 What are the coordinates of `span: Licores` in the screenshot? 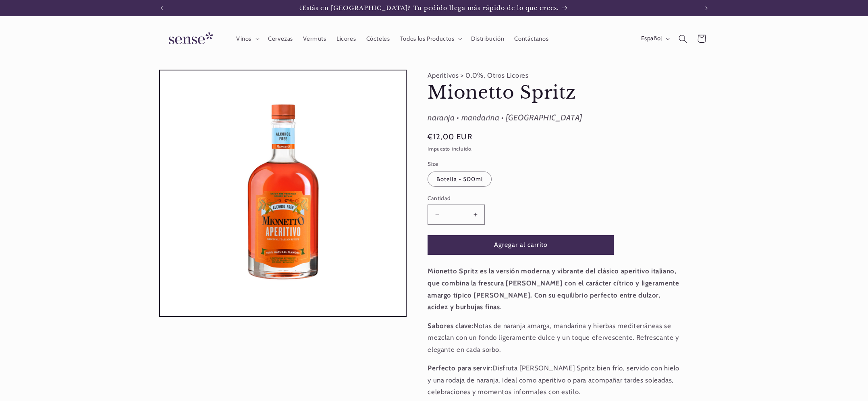 It's located at (346, 39).